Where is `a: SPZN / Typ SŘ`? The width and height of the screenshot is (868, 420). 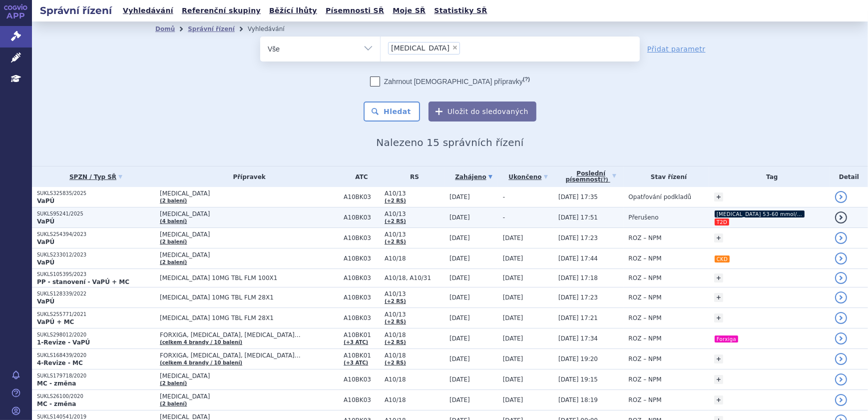 a: SPZN / Typ SŘ is located at coordinates (96, 177).